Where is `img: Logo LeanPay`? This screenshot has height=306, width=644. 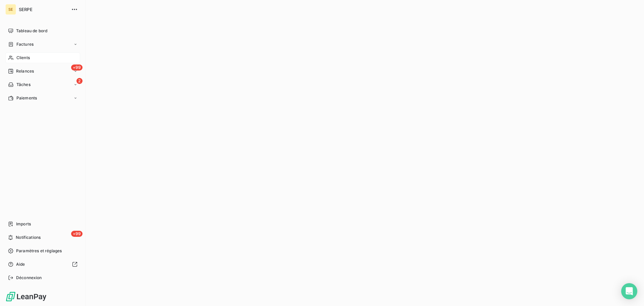
img: Logo LeanPay is located at coordinates (26, 297).